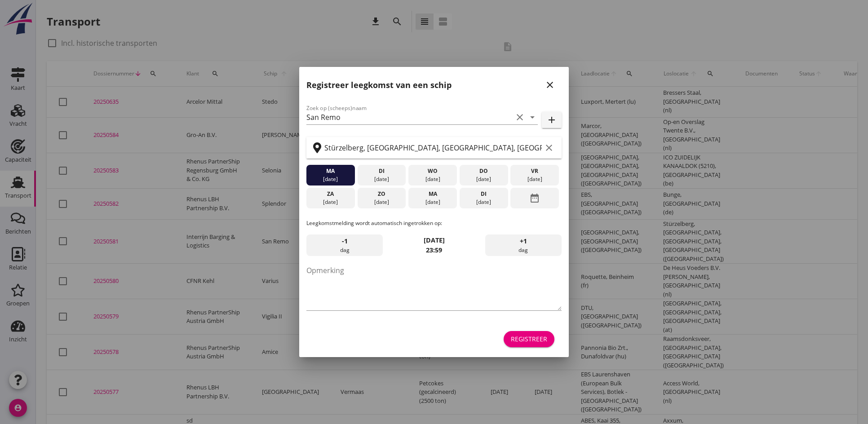 Image resolution: width=868 pixels, height=424 pixels. Describe the element at coordinates (344, 241) in the screenshot. I see `span: -1` at that location.